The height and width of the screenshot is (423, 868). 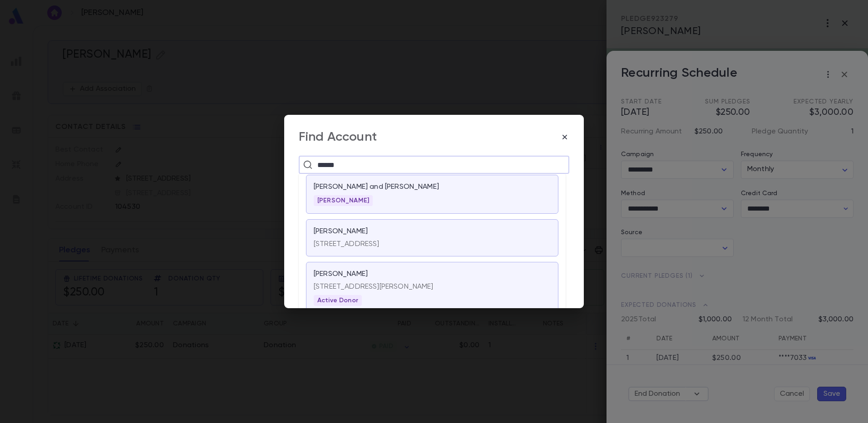 I want to click on span: Active Donor, so click(x=338, y=301).